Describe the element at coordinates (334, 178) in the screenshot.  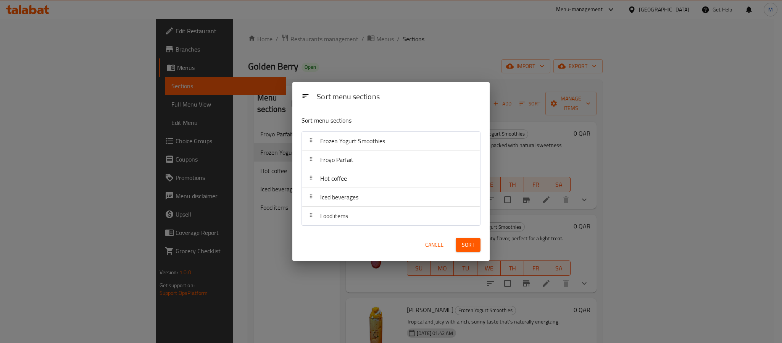
I see `span: Hot coffee` at that location.